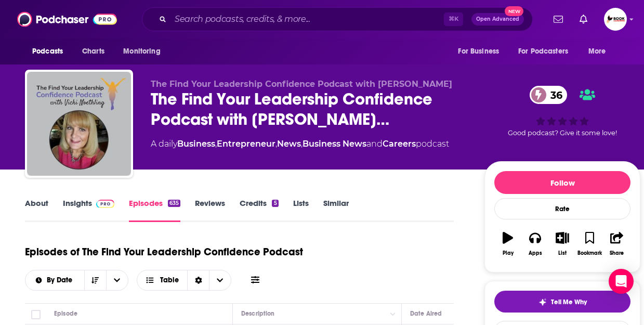 This screenshot has width=644, height=325. I want to click on a: 36, so click(548, 95).